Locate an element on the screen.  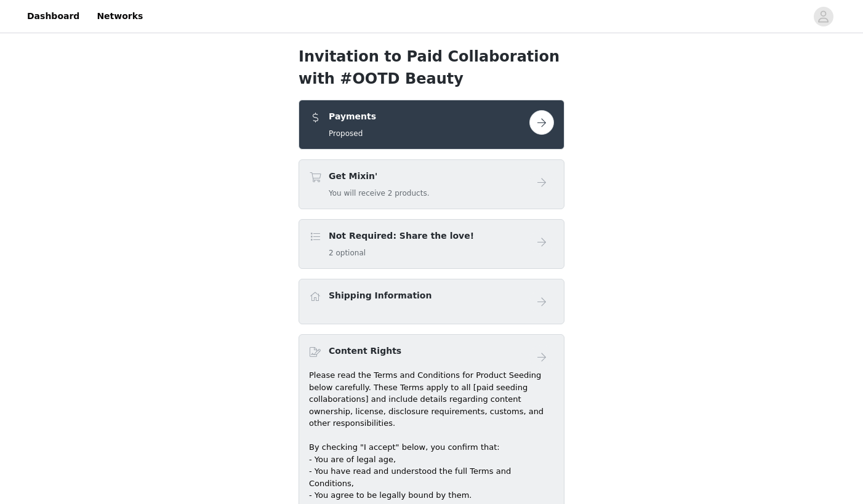
a: Networks is located at coordinates (119, 16).